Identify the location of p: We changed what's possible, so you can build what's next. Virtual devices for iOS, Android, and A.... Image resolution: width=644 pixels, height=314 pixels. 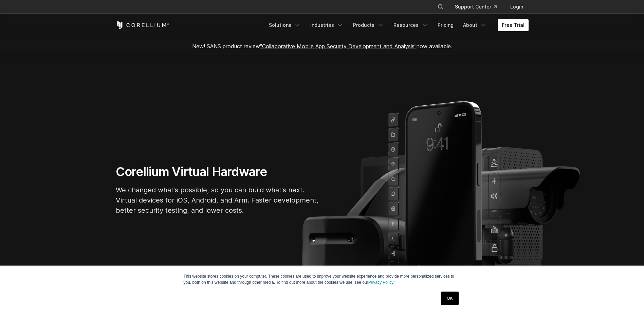
(218, 200).